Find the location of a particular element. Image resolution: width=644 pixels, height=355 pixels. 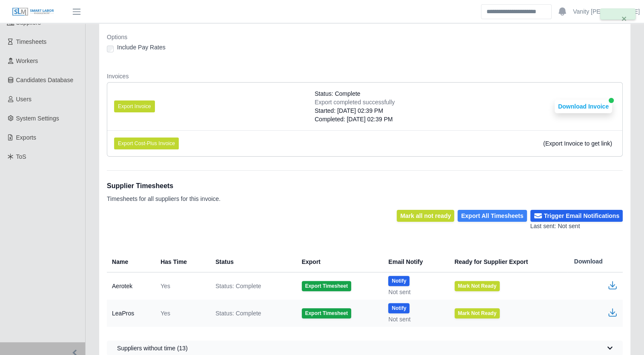

th: Name is located at coordinates (130, 261).